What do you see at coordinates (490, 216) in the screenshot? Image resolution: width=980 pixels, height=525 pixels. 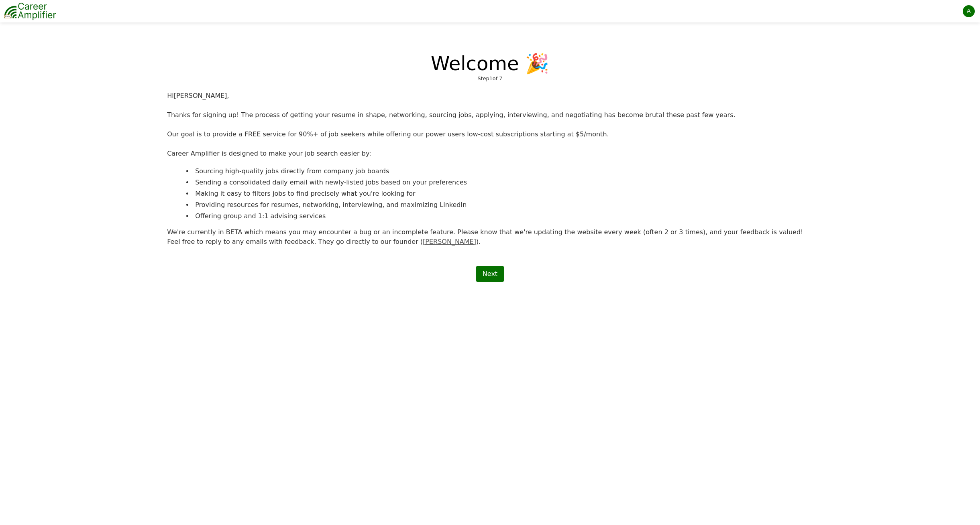 I see `li: Offering group and 1:1 advising services` at bounding box center [490, 216].